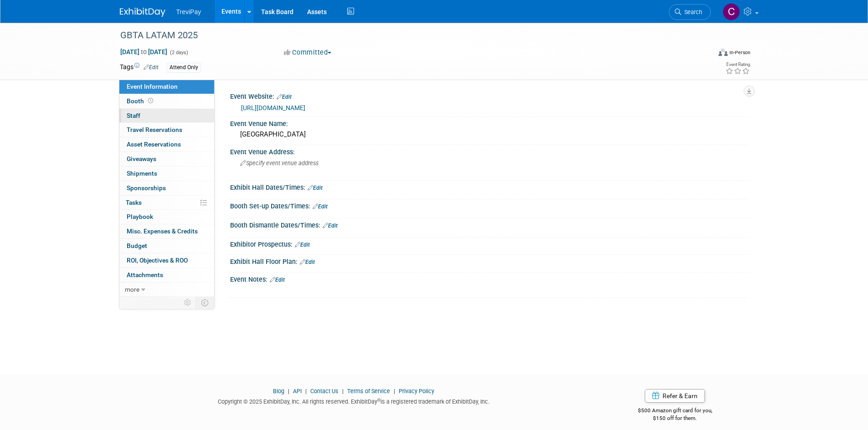  Describe the element at coordinates (134, 203) in the screenshot. I see `span: Tasks` at that location.